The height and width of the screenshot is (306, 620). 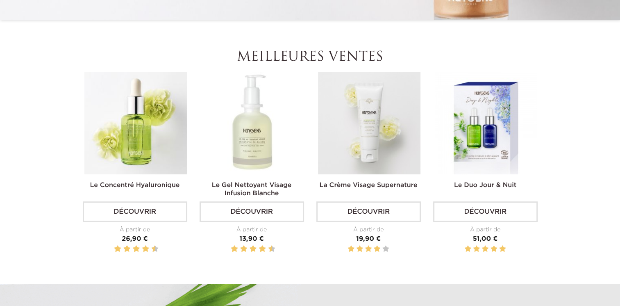 I want to click on img: Le Concentré Hyaluronique, so click(x=136, y=123).